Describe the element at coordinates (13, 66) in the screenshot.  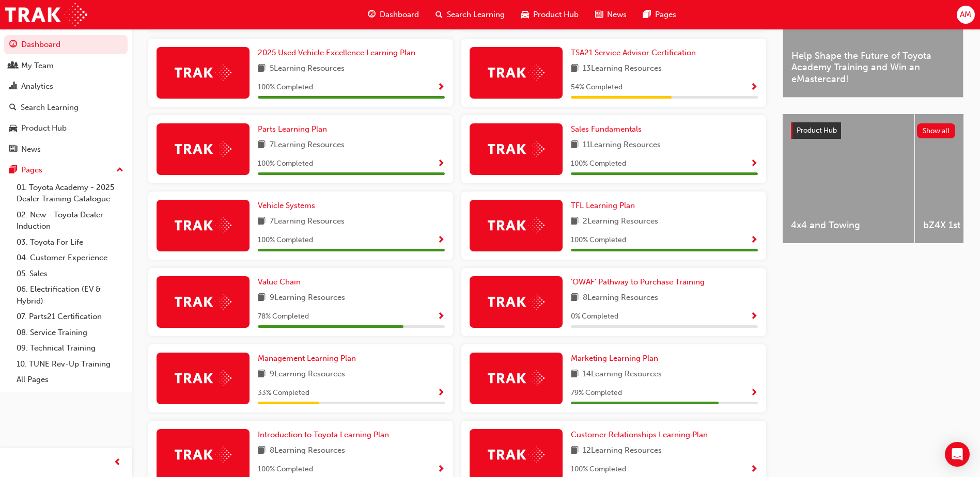
I see `span: people-icon` at that location.